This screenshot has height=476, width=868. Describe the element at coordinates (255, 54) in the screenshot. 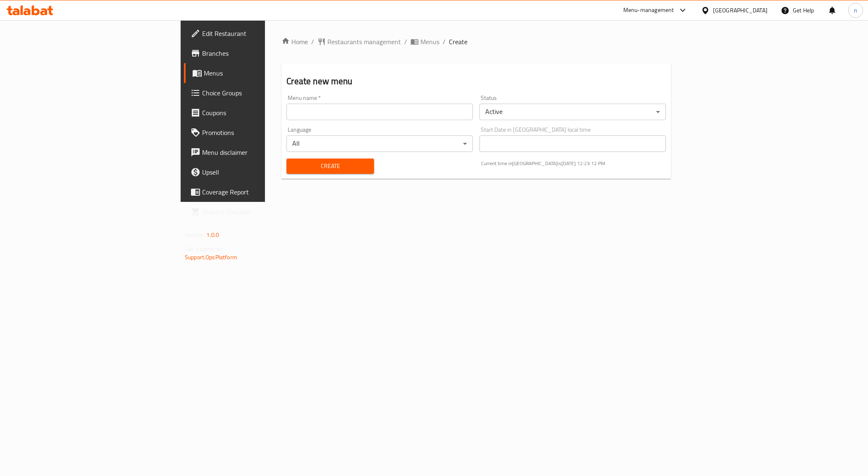

I see `a: Branches` at that location.